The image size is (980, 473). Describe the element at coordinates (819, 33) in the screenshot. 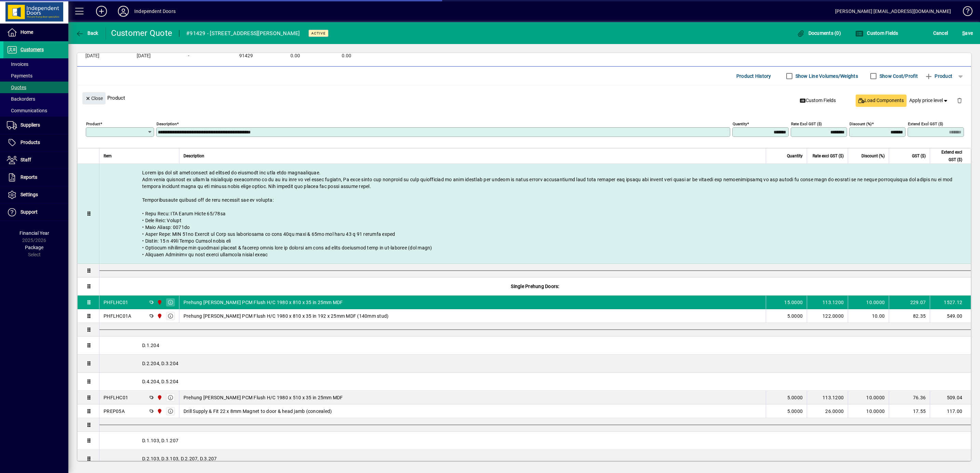

I see `button: Documents (0)` at that location.